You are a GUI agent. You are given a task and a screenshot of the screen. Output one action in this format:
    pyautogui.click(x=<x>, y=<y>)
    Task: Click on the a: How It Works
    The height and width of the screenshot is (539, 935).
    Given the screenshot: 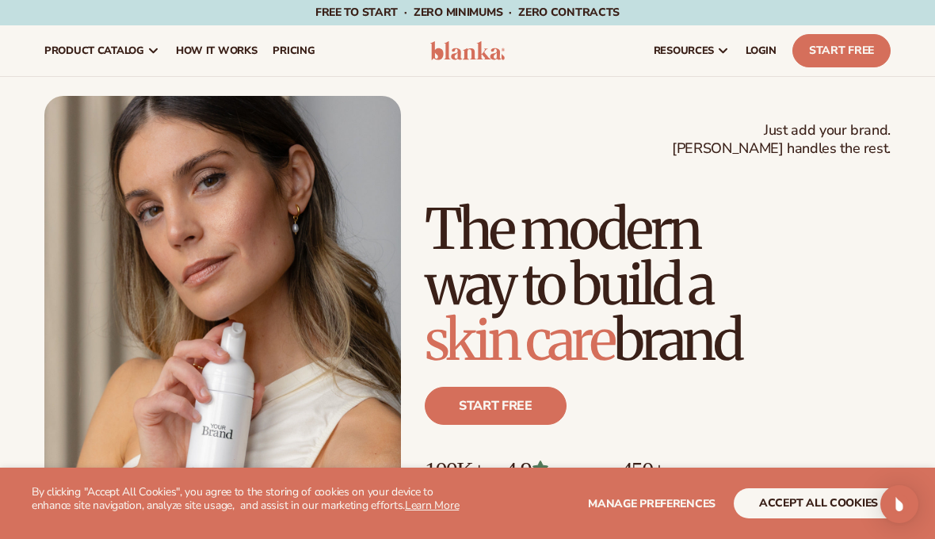 What is the action you would take?
    pyautogui.click(x=216, y=51)
    